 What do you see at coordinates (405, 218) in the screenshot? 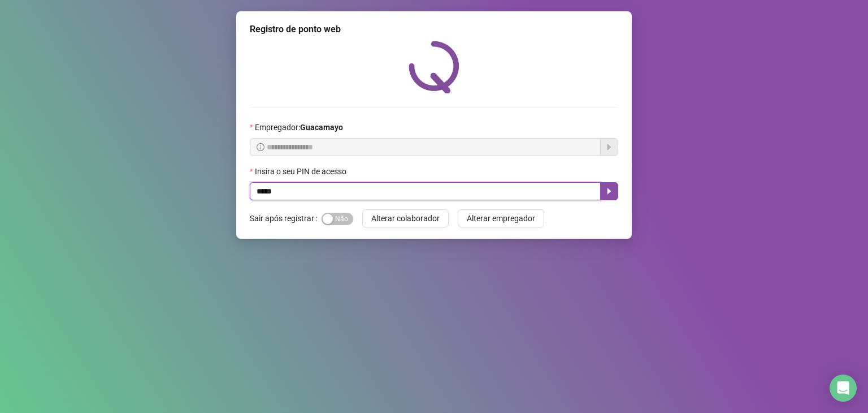
I see `span: Alterar colaborador` at bounding box center [405, 218].